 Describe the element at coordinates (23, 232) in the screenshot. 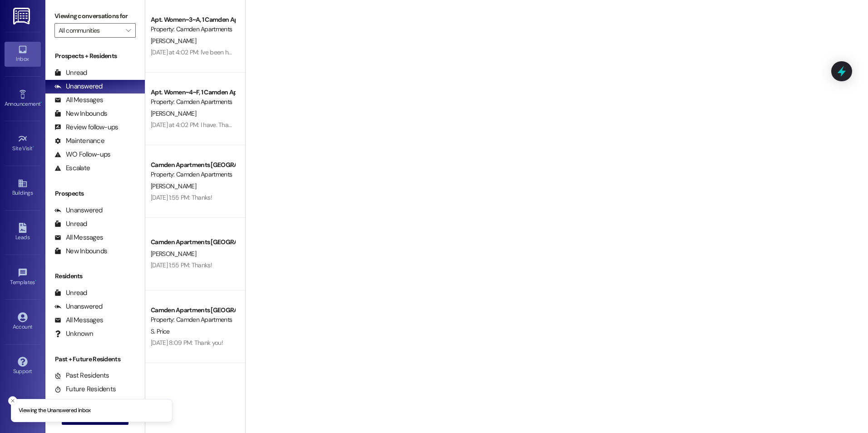

I see `a: Leads` at that location.